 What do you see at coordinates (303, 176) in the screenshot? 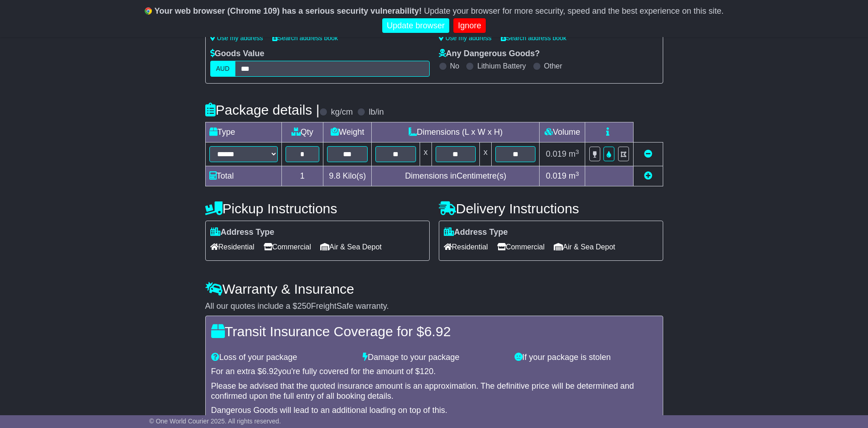
I see `td: 1` at bounding box center [303, 176].